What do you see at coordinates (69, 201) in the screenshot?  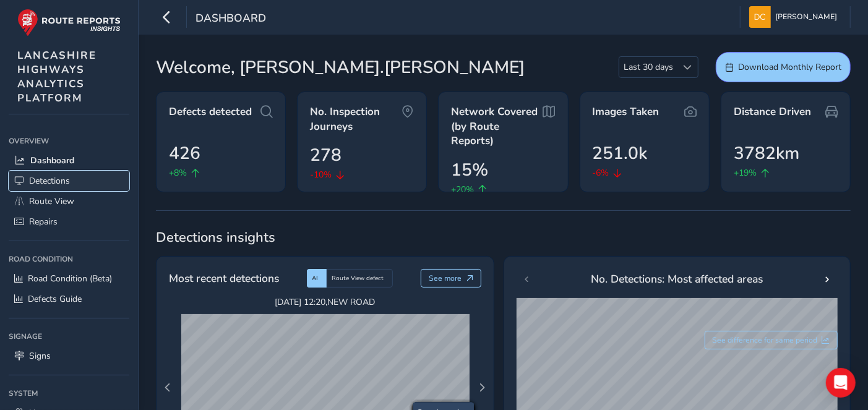 I see `a: Route View` at bounding box center [69, 201].